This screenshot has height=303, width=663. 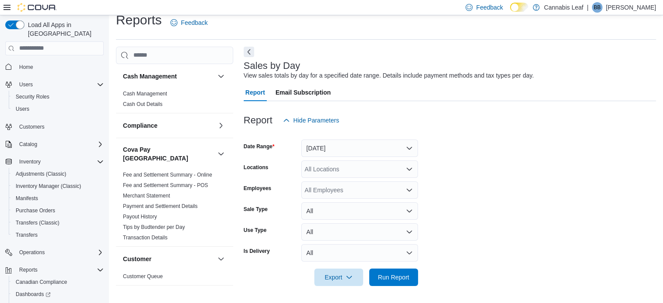 I want to click on a: Tips by Budtender per Day, so click(x=154, y=227).